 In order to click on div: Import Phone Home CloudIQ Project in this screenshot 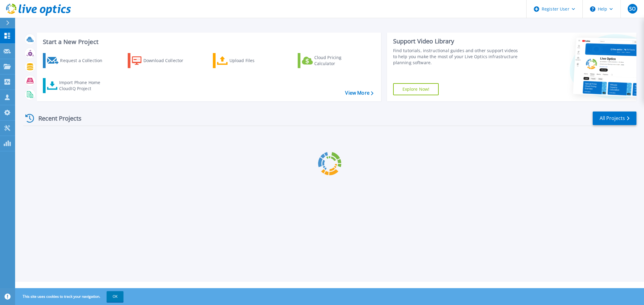, I will do `click(83, 86)`.